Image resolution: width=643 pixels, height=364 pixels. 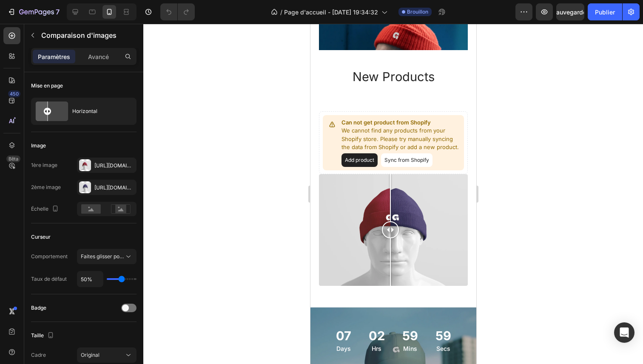 I want to click on font: Taux de défaut, so click(x=49, y=279).